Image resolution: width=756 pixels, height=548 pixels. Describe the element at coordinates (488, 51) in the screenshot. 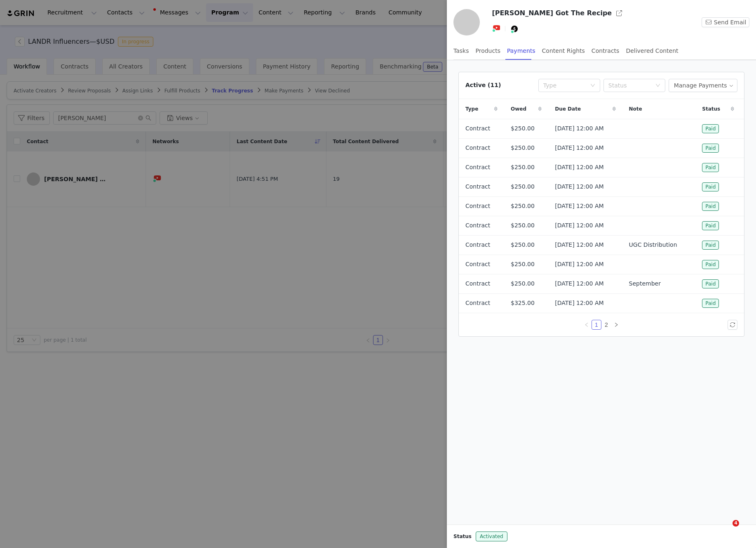

I see `div: Products` at that location.